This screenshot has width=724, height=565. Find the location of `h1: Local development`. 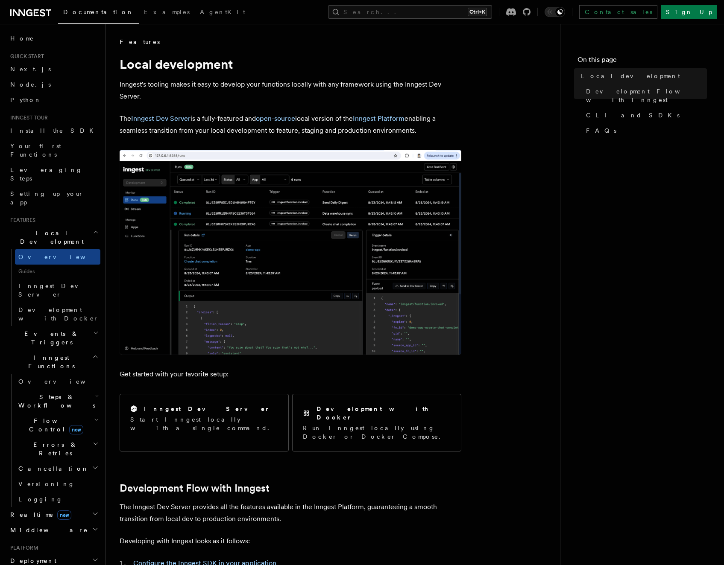

h1: Local development is located at coordinates (290, 64).